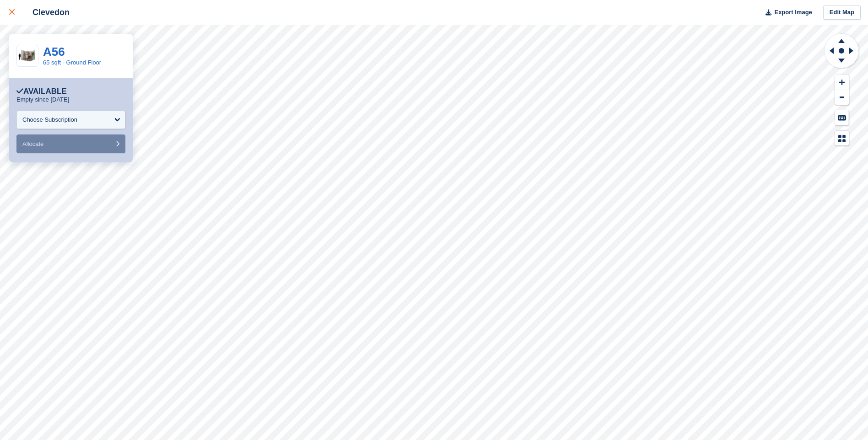 The height and width of the screenshot is (440, 868). Describe the element at coordinates (842, 118) in the screenshot. I see `button: Keyboard Shortcuts` at that location.